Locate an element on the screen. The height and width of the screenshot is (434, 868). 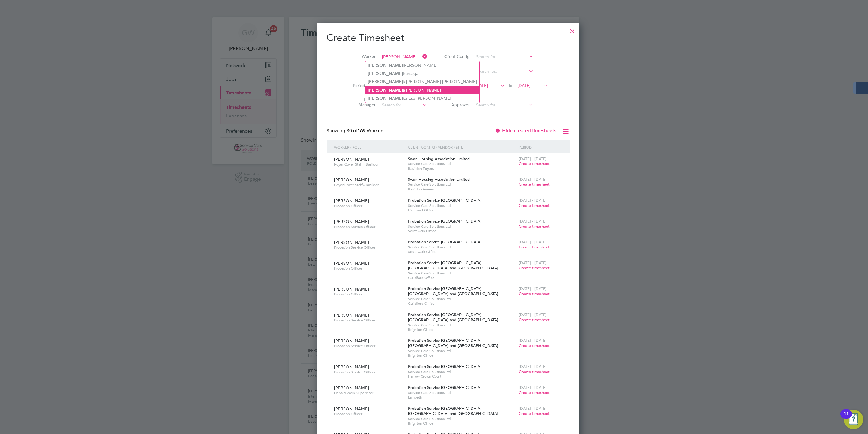
span: Harrow Crown Court is located at coordinates (462, 376).